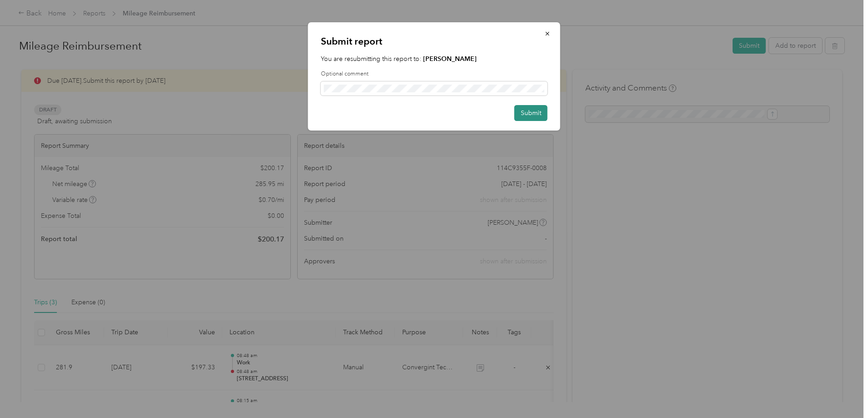 The height and width of the screenshot is (418, 868). Describe the element at coordinates (531, 113) in the screenshot. I see `button: Submit` at that location.